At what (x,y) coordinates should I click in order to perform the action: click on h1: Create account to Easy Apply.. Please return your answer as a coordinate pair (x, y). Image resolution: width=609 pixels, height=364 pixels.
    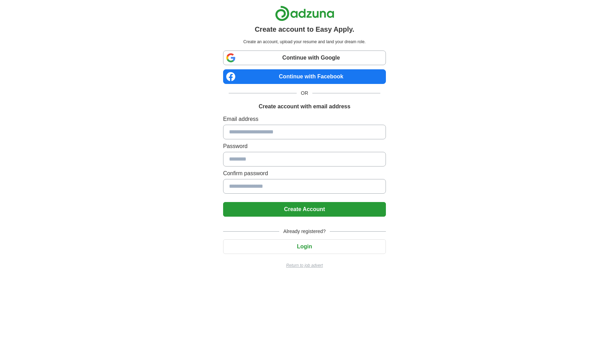
    Looking at the image, I should click on (305, 29).